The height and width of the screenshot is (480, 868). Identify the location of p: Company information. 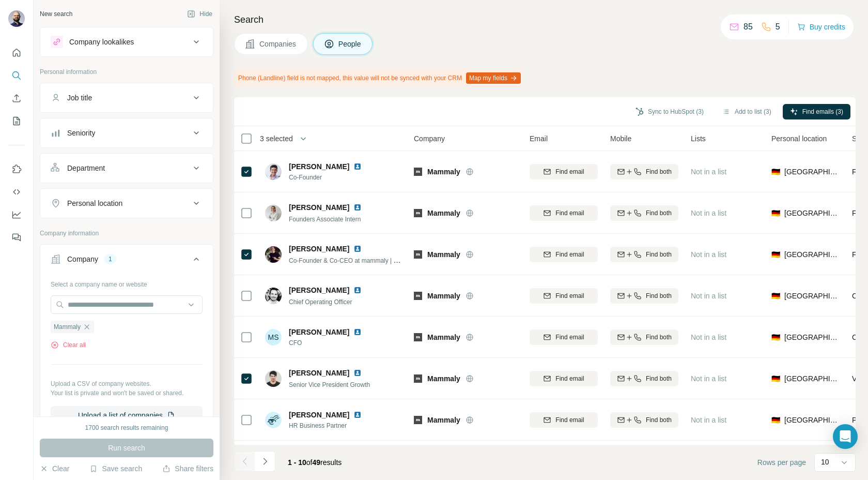
(127, 233).